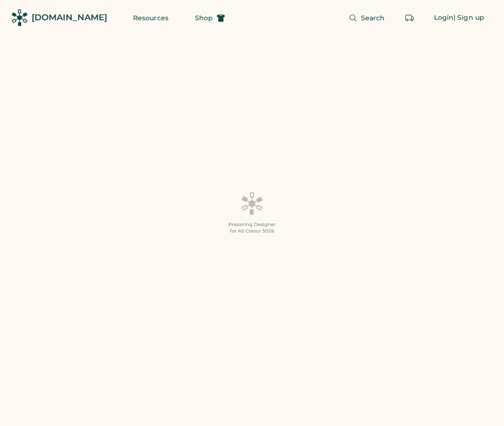 The width and height of the screenshot is (504, 426). What do you see at coordinates (366, 18) in the screenshot?
I see `button: Search` at bounding box center [366, 18].